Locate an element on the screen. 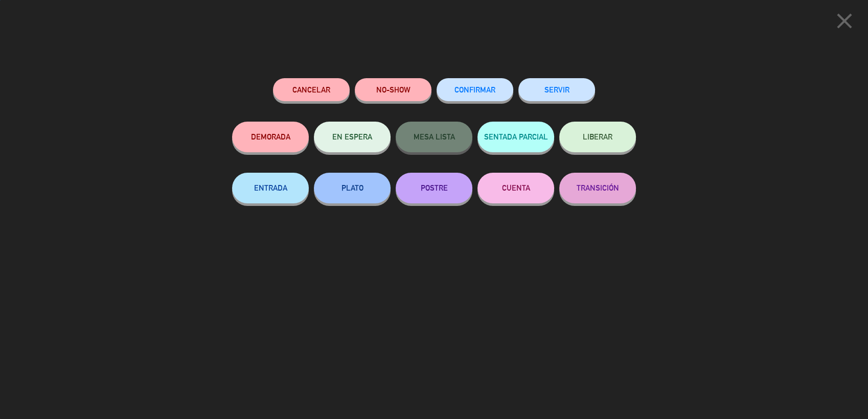 Image resolution: width=868 pixels, height=419 pixels. span: LIBERAR is located at coordinates (597, 137).